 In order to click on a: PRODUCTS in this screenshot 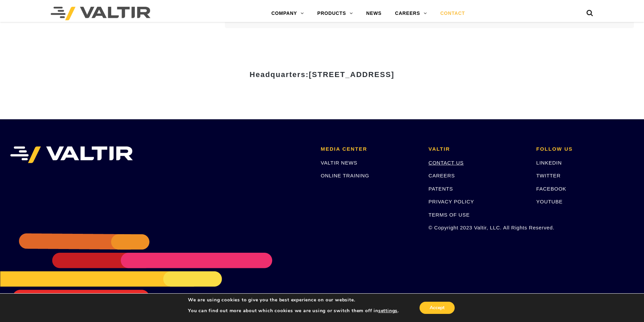, I will do `click(335, 13)`.